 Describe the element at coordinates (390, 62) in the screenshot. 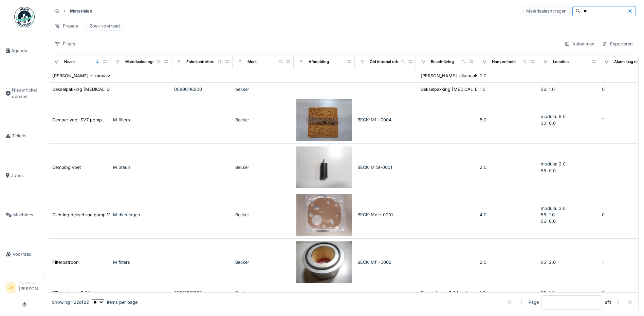

I see `div: Old internal reference` at that location.